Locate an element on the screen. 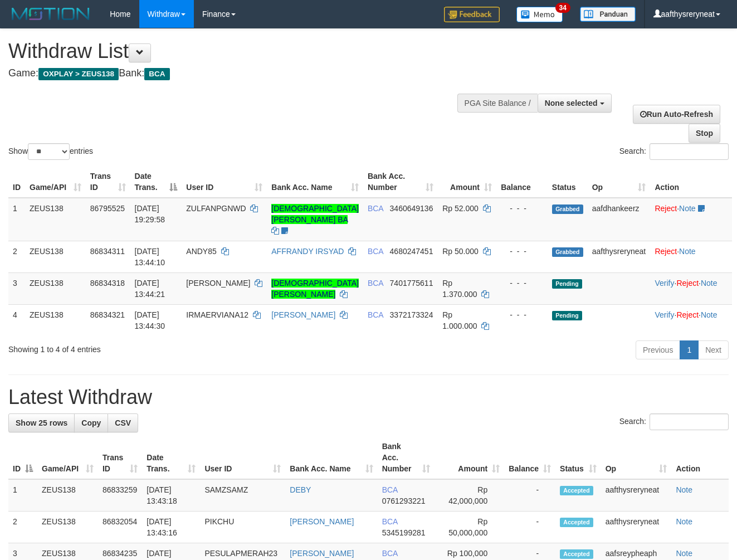 Image resolution: width=737 pixels, height=560 pixels. h4: Game: Bank: is located at coordinates (244, 74).